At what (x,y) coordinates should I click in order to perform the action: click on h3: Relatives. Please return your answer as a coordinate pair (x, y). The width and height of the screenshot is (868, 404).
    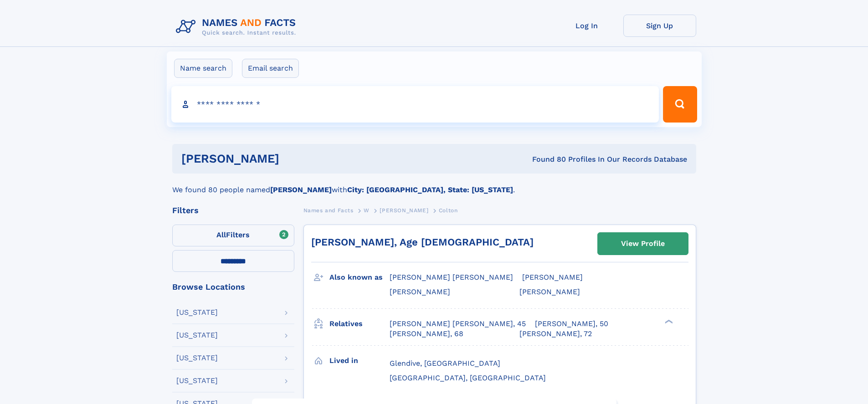
    Looking at the image, I should click on (360, 324).